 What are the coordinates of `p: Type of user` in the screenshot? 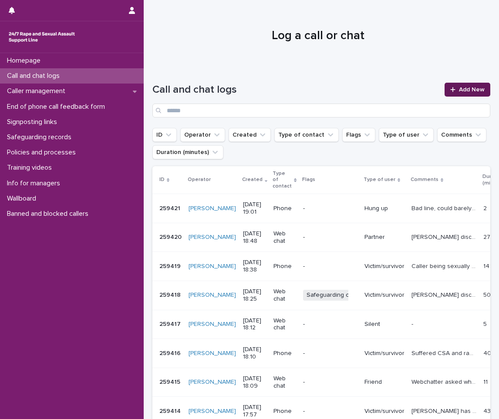 It's located at (379, 180).